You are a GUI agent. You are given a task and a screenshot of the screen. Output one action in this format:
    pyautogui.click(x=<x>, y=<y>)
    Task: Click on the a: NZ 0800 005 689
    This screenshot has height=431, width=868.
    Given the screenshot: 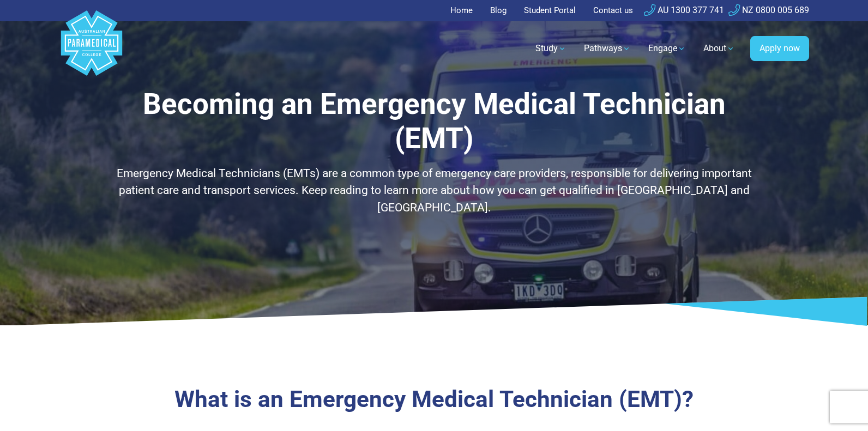 What is the action you would take?
    pyautogui.click(x=768, y=10)
    